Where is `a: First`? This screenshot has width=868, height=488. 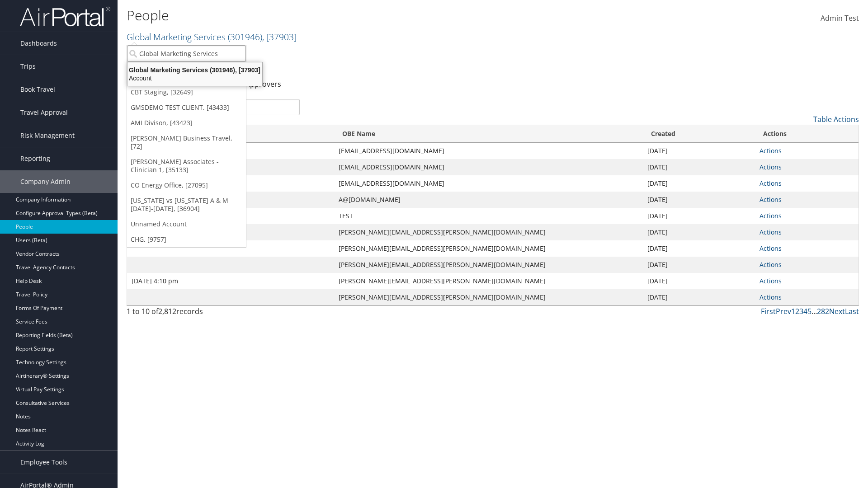
a: First is located at coordinates (768, 311).